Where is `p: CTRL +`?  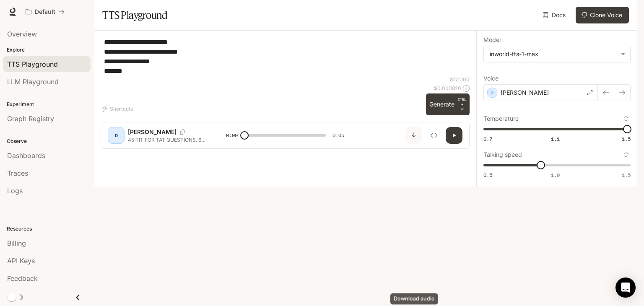
p: CTRL + is located at coordinates (462, 102).